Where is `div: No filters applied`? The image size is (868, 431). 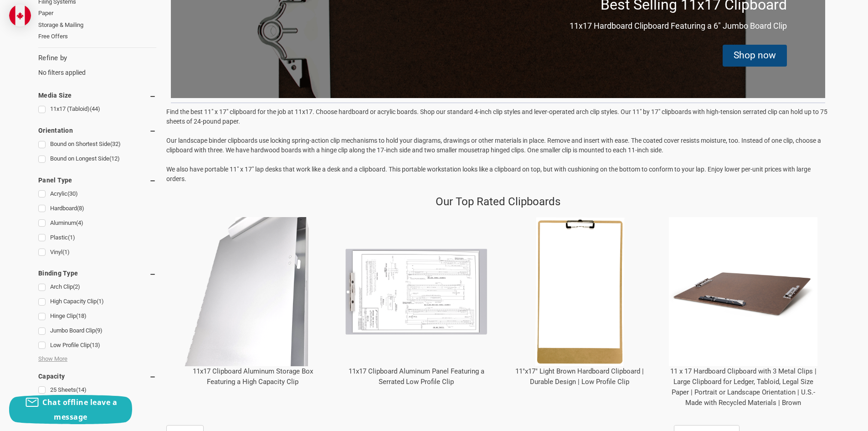
div: No filters applied is located at coordinates (97, 65).